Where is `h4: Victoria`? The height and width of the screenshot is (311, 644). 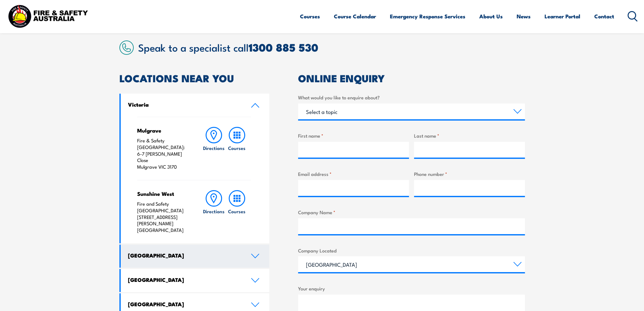 h4: Victoria is located at coordinates (185, 104).